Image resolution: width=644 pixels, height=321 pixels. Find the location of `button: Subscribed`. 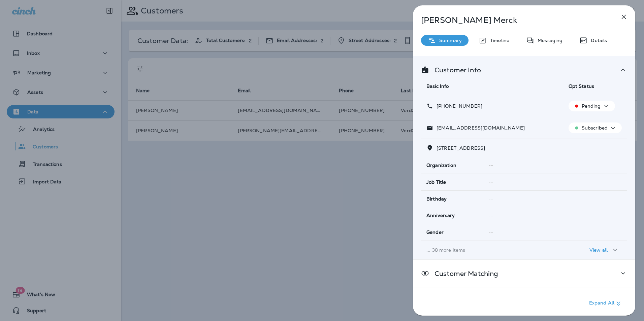

button: Subscribed is located at coordinates (595, 128).